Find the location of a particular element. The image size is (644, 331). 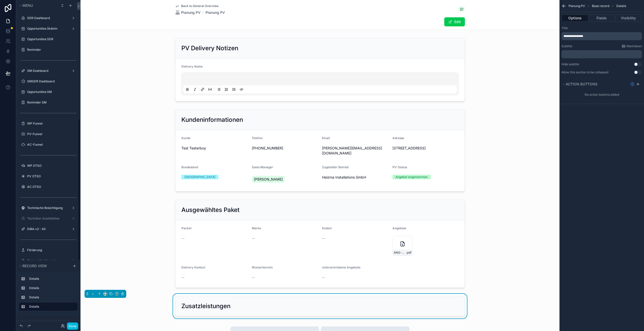

button: Visibility is located at coordinates (628, 18).